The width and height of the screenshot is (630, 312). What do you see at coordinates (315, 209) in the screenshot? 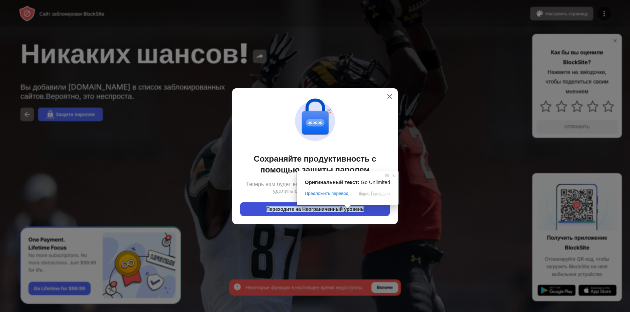
I see `button: Переходите на Неограниченный уровень` at bounding box center [315, 209].